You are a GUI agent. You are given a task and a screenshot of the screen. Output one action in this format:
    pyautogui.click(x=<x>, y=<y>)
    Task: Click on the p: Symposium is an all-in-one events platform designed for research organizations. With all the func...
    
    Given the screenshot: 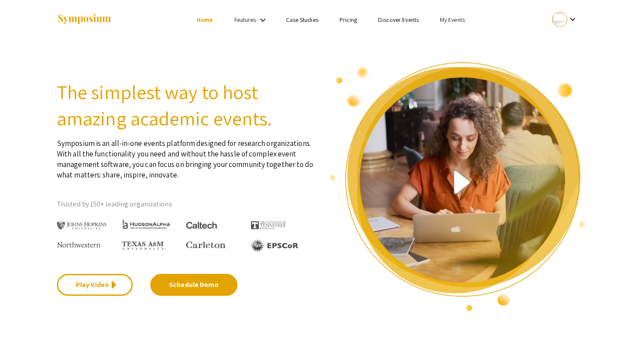 What is the action you would take?
    pyautogui.click(x=186, y=156)
    